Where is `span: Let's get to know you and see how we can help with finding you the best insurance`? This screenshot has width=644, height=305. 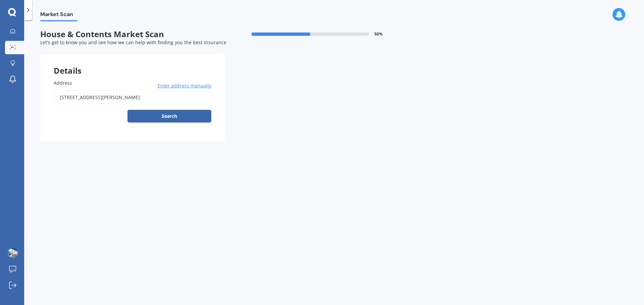 span: Let's get to know you and see how we can help with finding you the best insurance is located at coordinates (133, 42).